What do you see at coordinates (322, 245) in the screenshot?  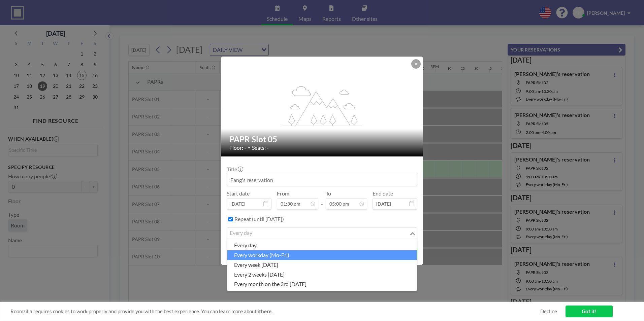 I see `li: every day` at bounding box center [322, 245].